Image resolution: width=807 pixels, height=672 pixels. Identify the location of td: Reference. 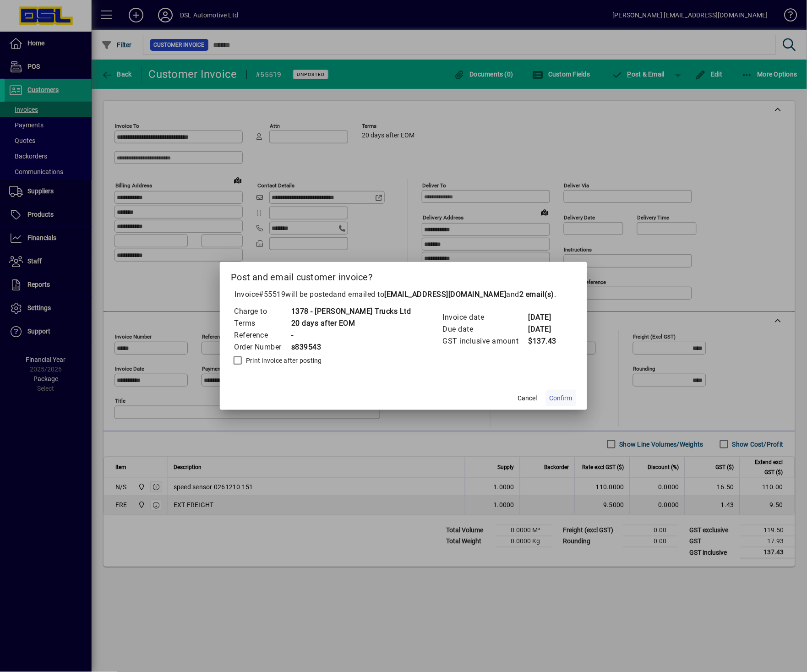
(262, 335).